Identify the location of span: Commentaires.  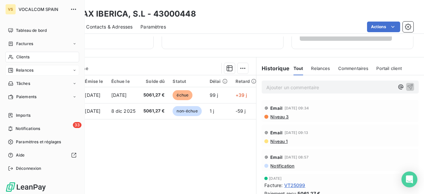
(354, 68).